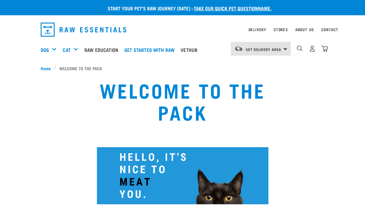 The image size is (365, 222). Describe the element at coordinates (66, 50) in the screenshot. I see `a: Cat` at that location.